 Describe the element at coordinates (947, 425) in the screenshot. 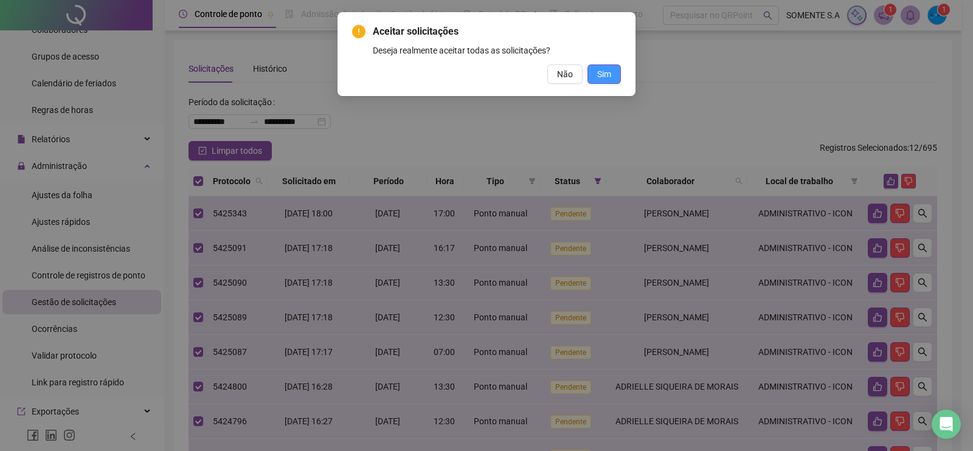

I see `div: Open Intercom Messenger` at that location.